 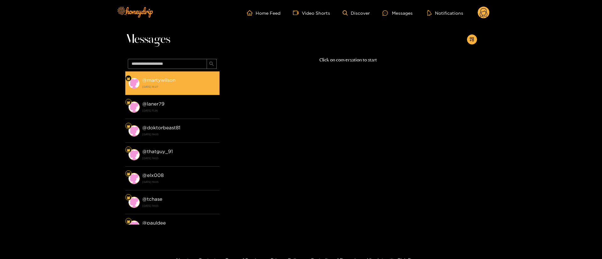 I want to click on span: home, so click(x=251, y=13).